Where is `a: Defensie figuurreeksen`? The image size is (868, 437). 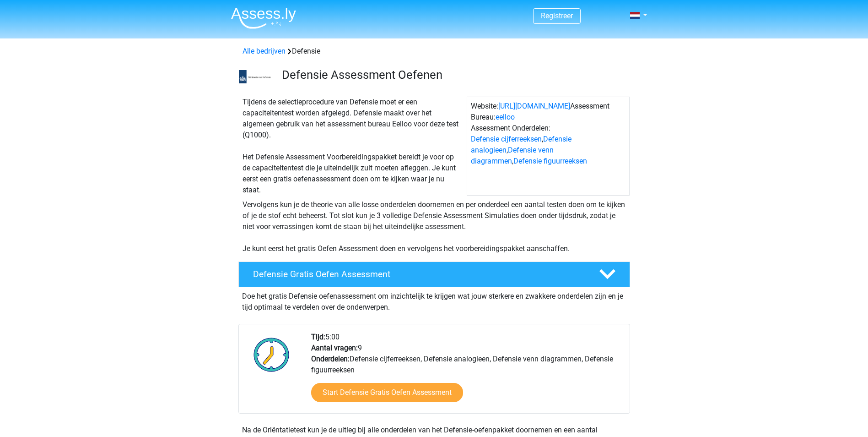
a: Defensie figuurreeksen is located at coordinates (550, 161).